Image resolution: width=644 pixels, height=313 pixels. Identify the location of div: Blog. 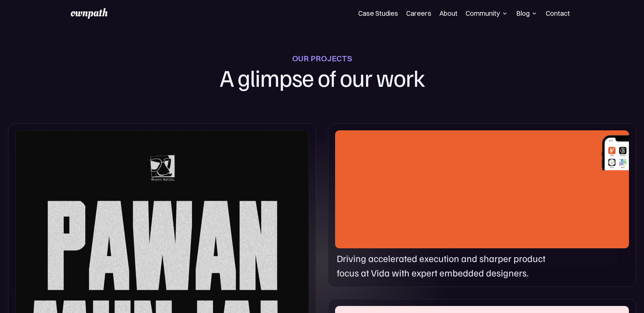
(527, 13).